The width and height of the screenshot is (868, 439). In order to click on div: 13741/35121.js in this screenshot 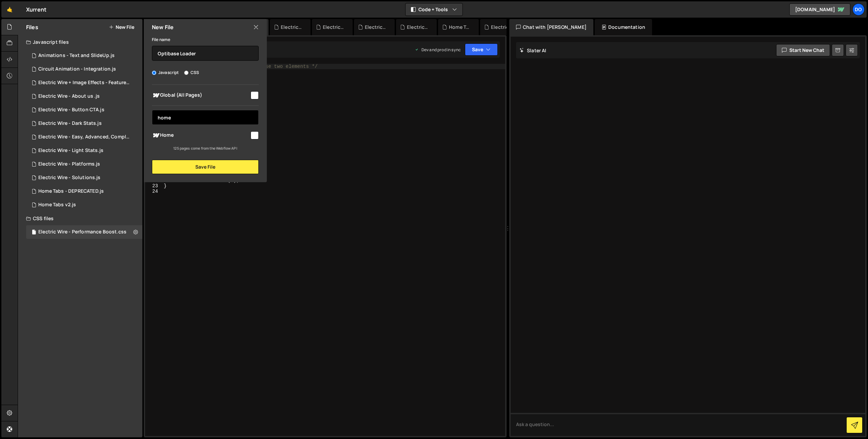, I will do `click(84, 205)`.